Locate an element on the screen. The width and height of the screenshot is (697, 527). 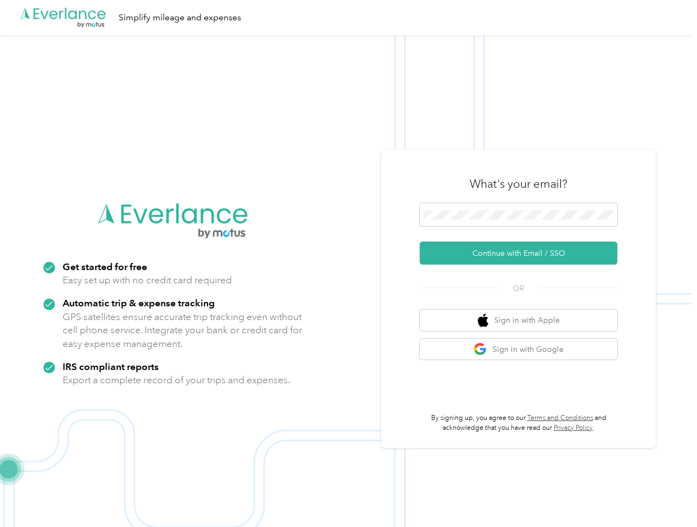
button: apple logoSign in with Apple is located at coordinates (519, 320).